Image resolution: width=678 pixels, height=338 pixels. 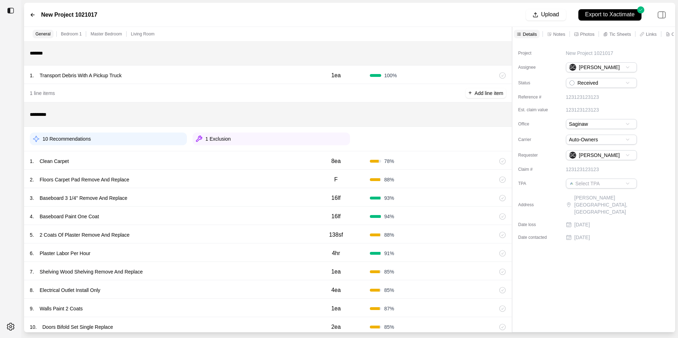 What do you see at coordinates (391, 76) in the screenshot?
I see `span: 100 %` at bounding box center [391, 76].